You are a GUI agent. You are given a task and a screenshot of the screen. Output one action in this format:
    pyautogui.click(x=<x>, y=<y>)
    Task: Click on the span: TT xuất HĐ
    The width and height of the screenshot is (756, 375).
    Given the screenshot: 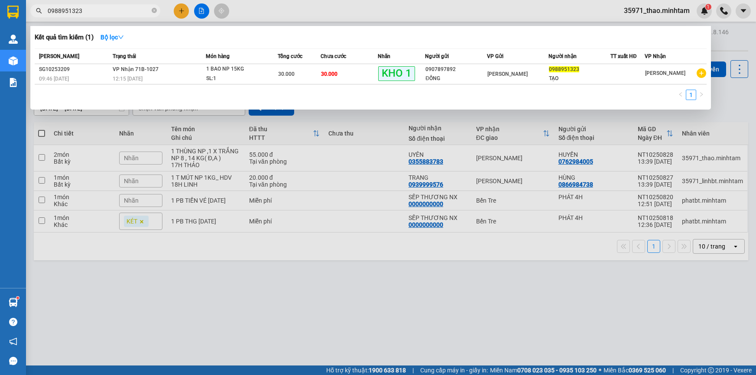 What is the action you would take?
    pyautogui.click(x=623, y=56)
    